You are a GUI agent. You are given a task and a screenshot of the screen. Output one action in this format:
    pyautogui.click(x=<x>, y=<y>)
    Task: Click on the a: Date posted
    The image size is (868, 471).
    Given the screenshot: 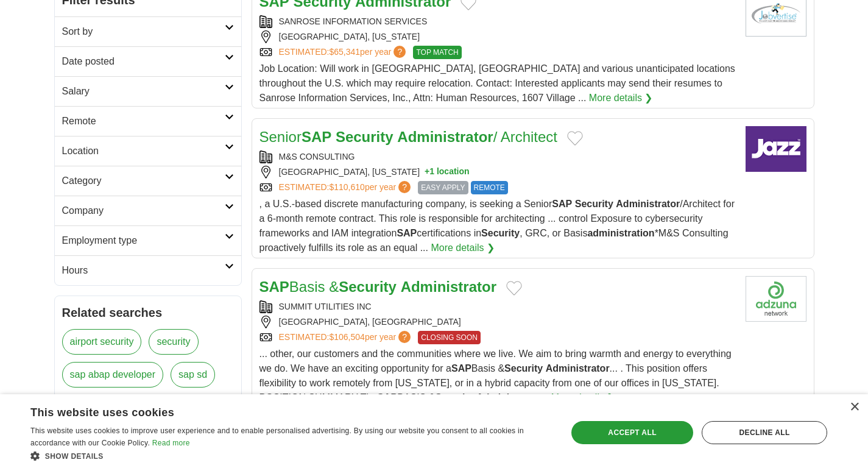 What is the action you would take?
    pyautogui.click(x=148, y=61)
    